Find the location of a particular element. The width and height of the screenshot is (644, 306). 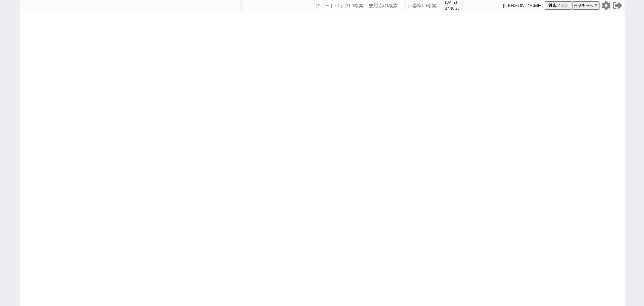

button: 対応／練習 is located at coordinates (558, 6).